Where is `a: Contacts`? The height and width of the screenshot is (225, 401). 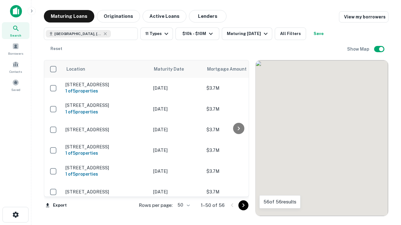
a: Contacts is located at coordinates (16, 67).